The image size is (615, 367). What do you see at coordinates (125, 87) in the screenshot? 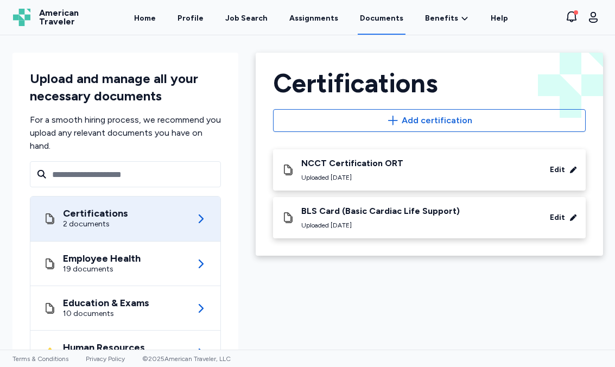
I see `div: Upload and manage all your necessary documents` at bounding box center [125, 87].